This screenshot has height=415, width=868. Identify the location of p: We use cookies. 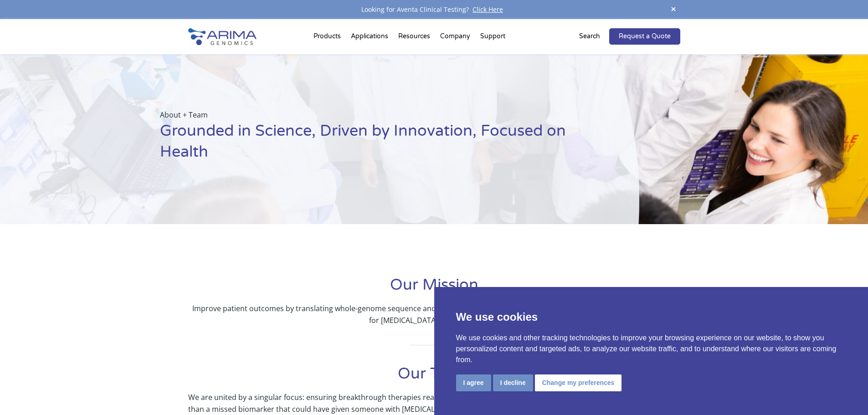
(651, 317).